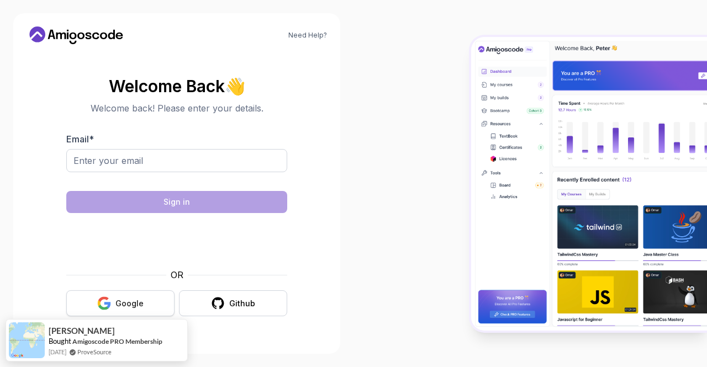 Image resolution: width=707 pixels, height=367 pixels. What do you see at coordinates (177, 275) in the screenshot?
I see `p: OR` at bounding box center [177, 275].